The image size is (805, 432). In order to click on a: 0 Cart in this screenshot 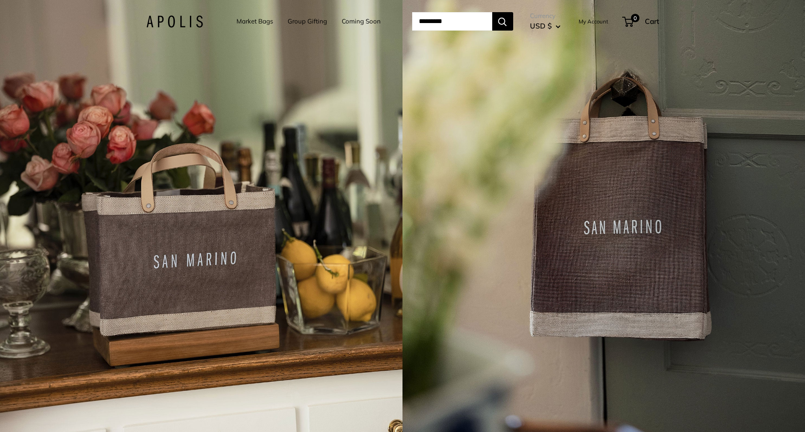, I will do `click(641, 21)`.